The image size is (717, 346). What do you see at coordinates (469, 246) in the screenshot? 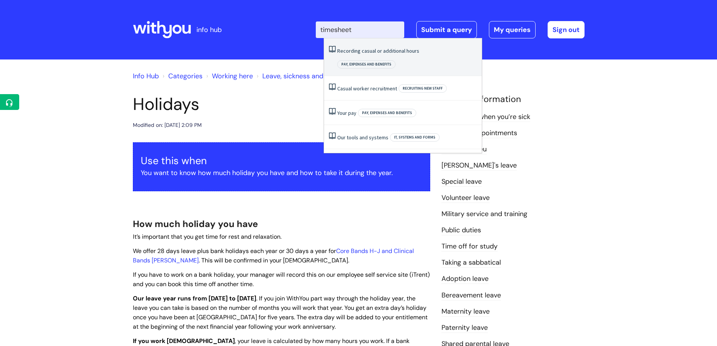
I see `a: Time off for study` at bounding box center [469, 246].